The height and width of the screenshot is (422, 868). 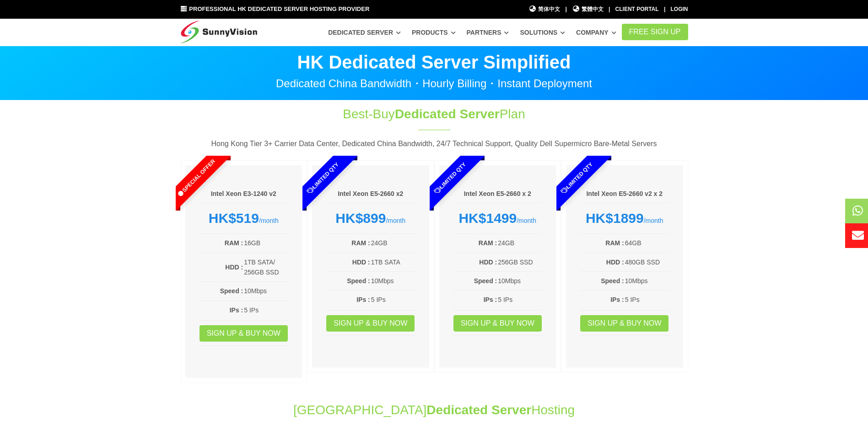 What do you see at coordinates (587, 9) in the screenshot?
I see `a: 繁體中文` at bounding box center [587, 9].